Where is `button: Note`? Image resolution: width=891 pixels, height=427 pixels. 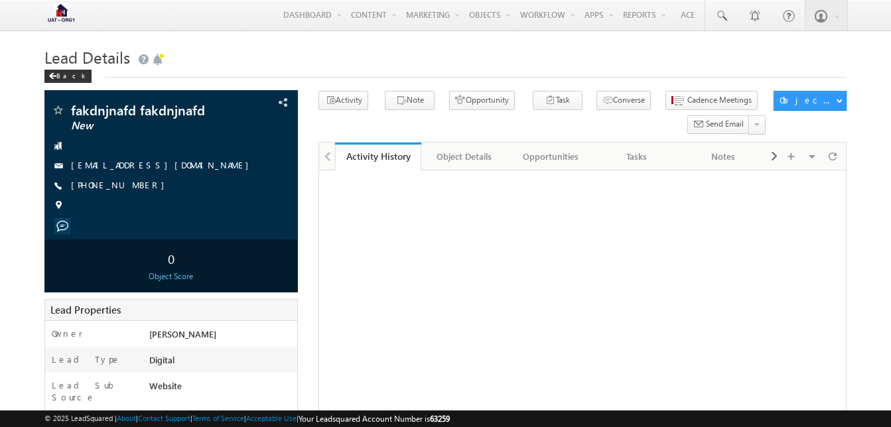 button: Note is located at coordinates (409, 100).